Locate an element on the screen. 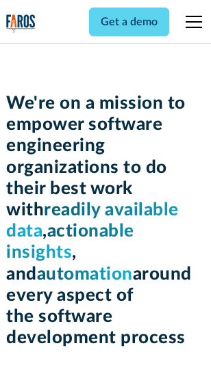  span: actionable insights is located at coordinates (70, 241).